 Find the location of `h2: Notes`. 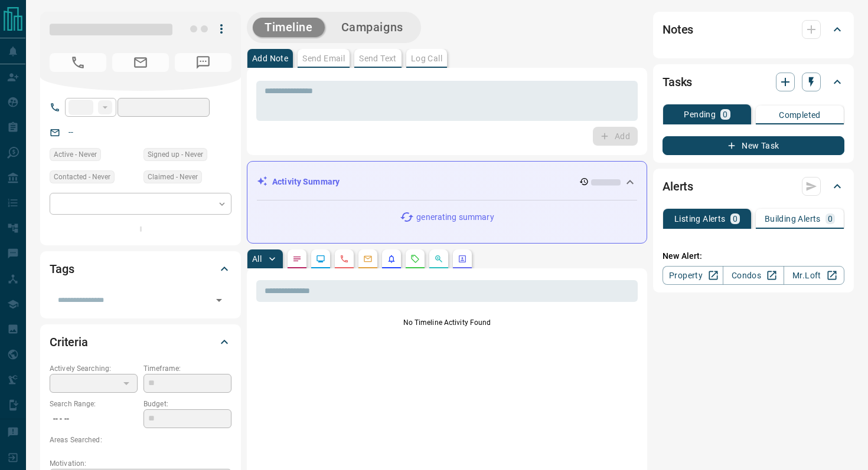

h2: Notes is located at coordinates (678, 29).